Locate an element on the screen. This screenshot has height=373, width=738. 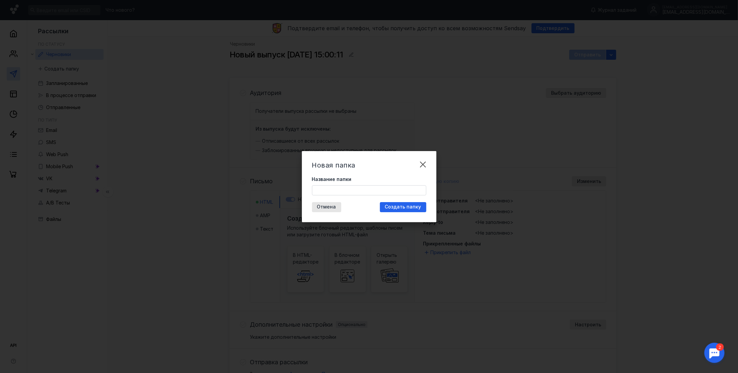
div: 2 is located at coordinates (19, 8).